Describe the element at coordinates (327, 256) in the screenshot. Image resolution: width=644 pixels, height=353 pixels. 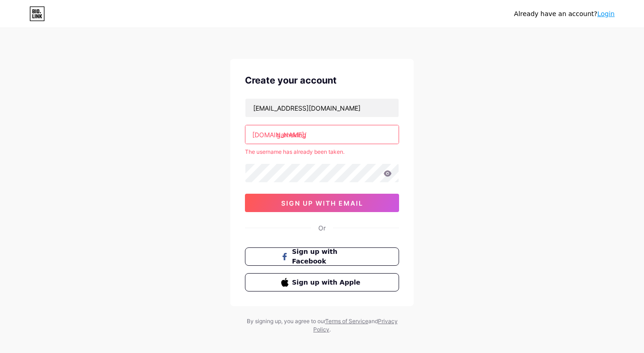
I see `span: Sign up with Facebook` at that location.